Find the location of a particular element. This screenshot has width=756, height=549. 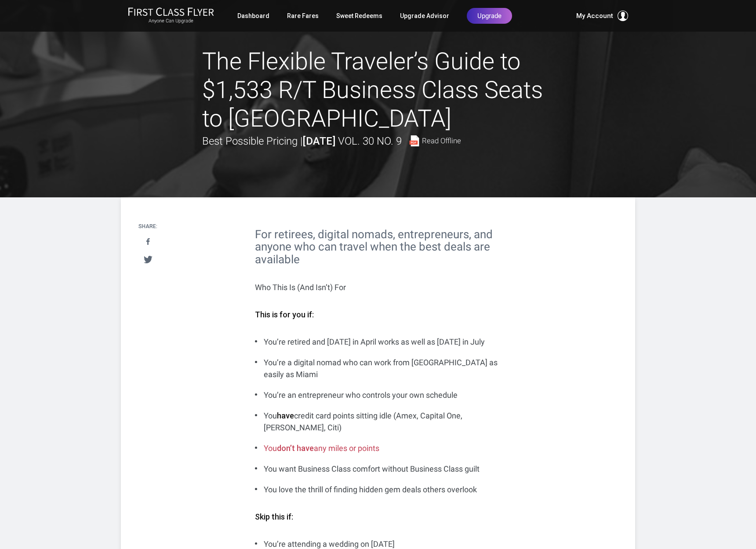

a: Rare Fares is located at coordinates (303, 16).